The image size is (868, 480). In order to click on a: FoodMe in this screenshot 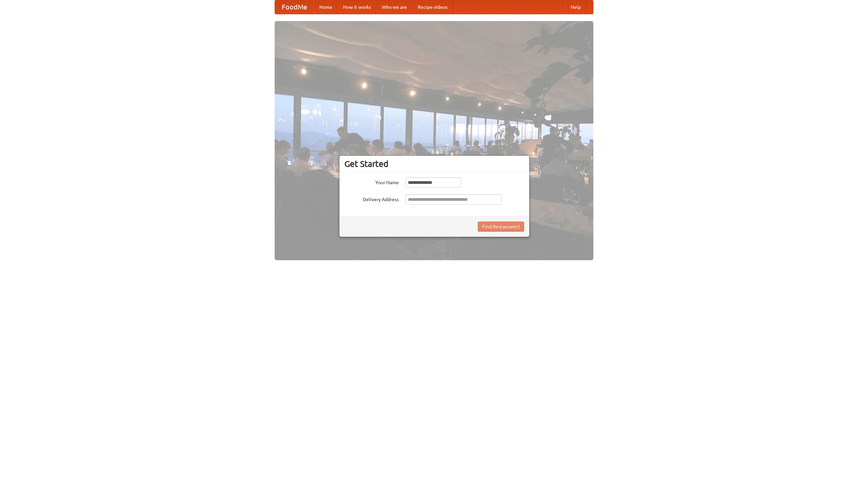, I will do `click(294, 7)`.